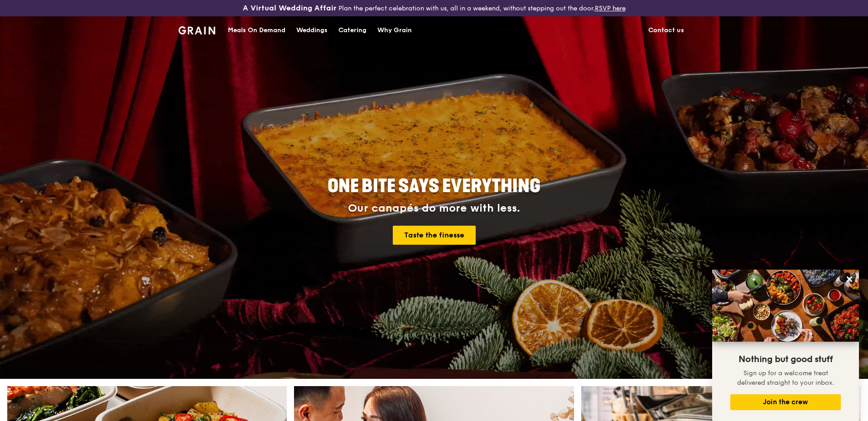  I want to click on span: Sign up for a welcome treat delivered straight to your inbox., so click(786, 378).